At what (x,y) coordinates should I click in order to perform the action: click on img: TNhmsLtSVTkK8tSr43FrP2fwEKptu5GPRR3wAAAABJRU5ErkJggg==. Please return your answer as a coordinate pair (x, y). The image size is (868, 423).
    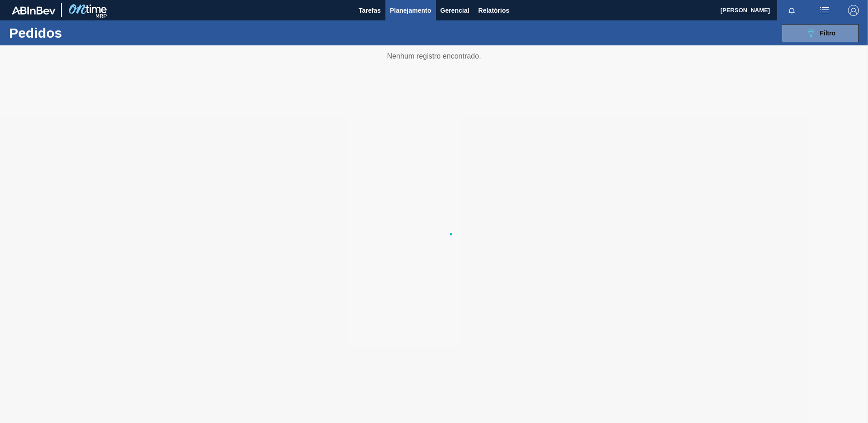
    Looking at the image, I should click on (33, 10).